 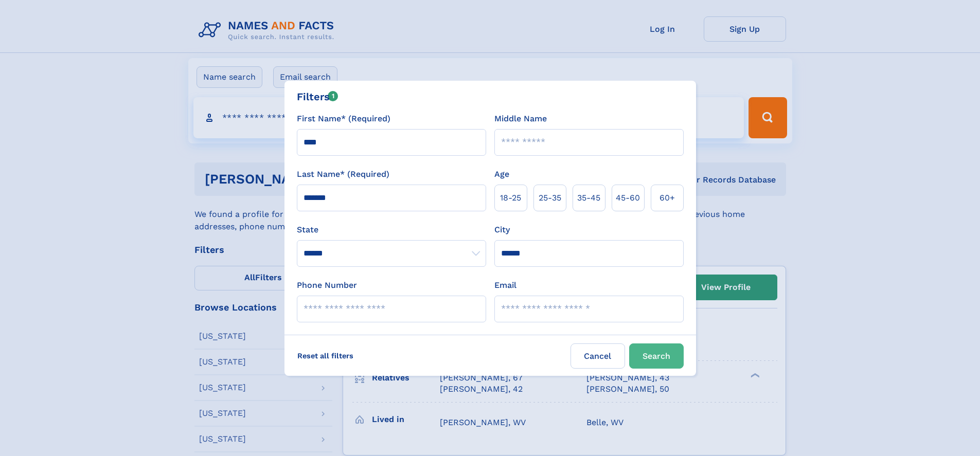 What do you see at coordinates (501, 174) in the screenshot?
I see `label: Age` at bounding box center [501, 174].